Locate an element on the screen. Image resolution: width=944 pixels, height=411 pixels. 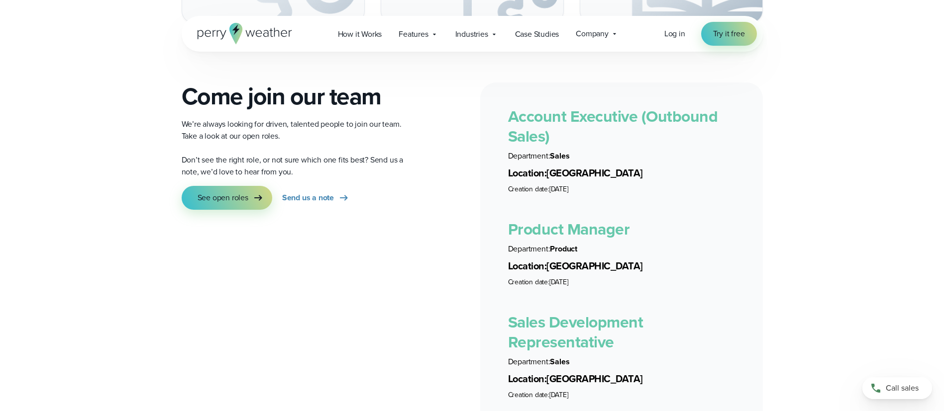
a: Case Studies is located at coordinates (537, 34).